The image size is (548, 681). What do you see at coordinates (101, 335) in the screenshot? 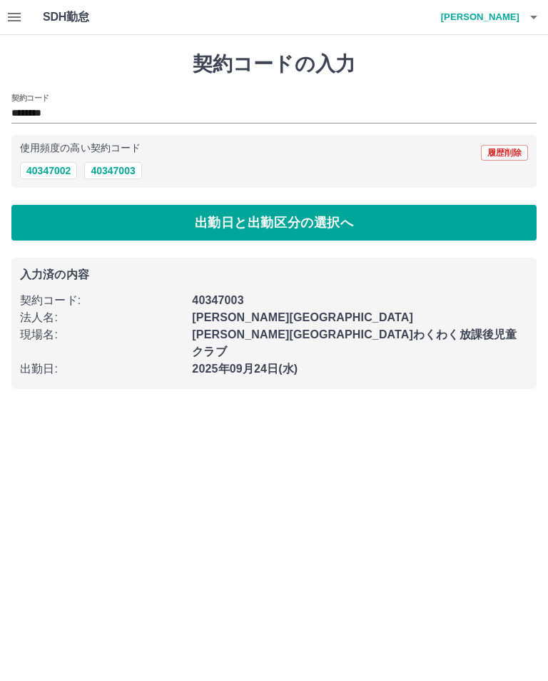
I see `p: 現場名 :` at bounding box center [101, 335].